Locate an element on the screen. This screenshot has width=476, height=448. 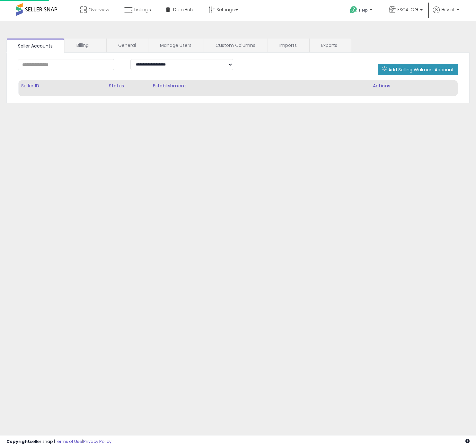
a: General is located at coordinates (127, 45).